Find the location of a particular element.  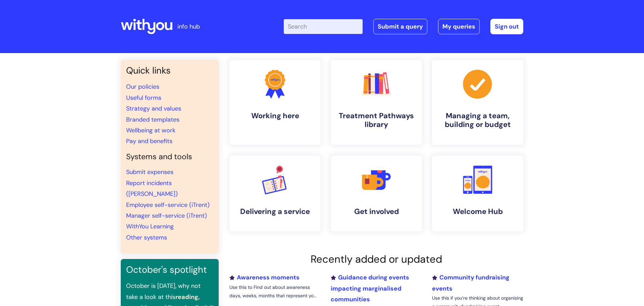

a: Community fundraising events is located at coordinates (470, 283).